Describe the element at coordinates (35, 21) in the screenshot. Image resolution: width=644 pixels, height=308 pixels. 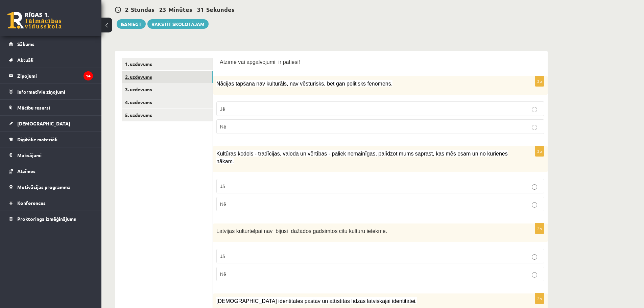
I see `a: Rīgas 1. Tālmācības vidusskola` at that location.